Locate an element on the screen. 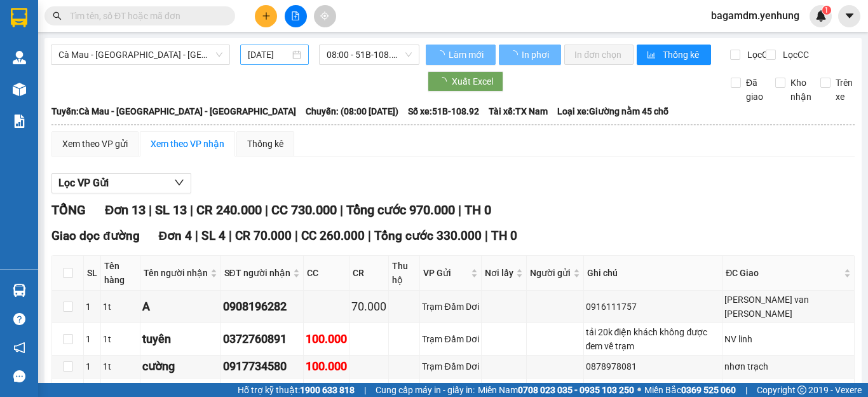 This screenshot has width=868, height=397. span: Số xe: 51B-108.92 is located at coordinates (444, 111).